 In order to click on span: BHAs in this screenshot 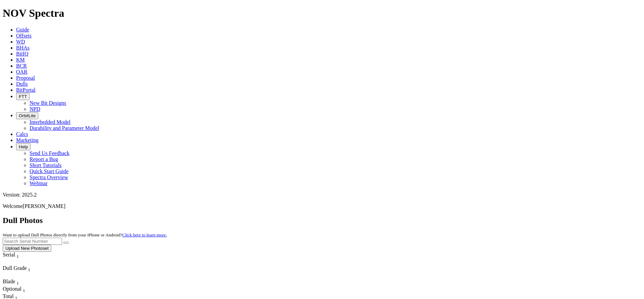, I will do `click(23, 47)`.